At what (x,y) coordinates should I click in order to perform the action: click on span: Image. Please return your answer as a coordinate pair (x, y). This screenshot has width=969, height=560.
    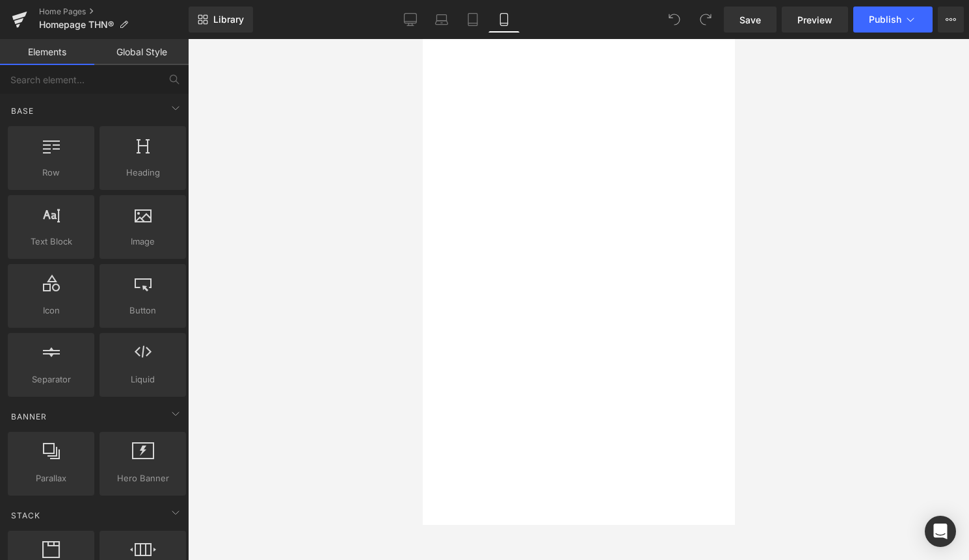
    Looking at the image, I should click on (142, 241).